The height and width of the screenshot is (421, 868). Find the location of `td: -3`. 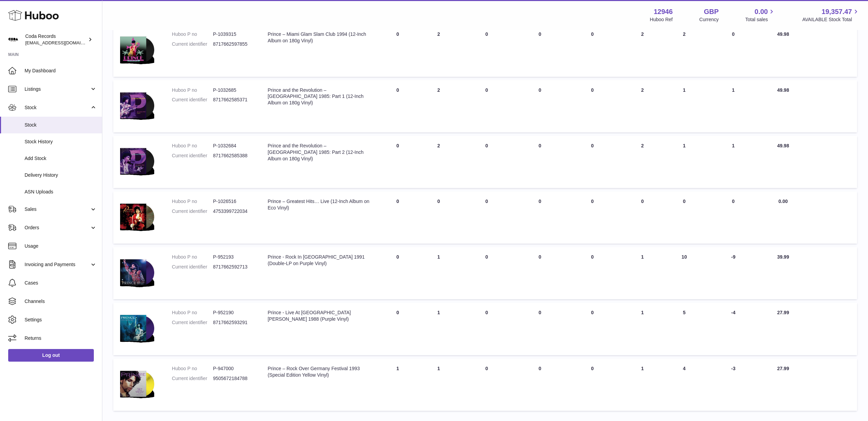

td: -3 is located at coordinates (733, 384).